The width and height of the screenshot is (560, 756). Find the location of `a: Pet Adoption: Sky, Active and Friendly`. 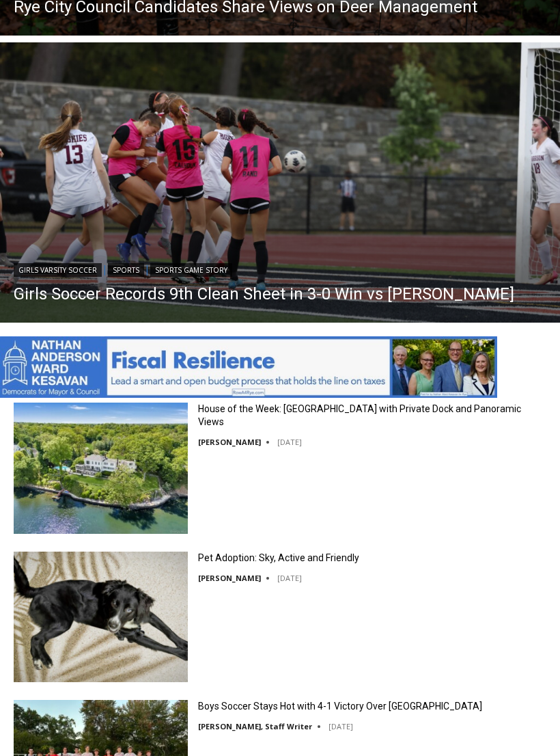

a: Pet Adoption: Sky, Active and Friendly is located at coordinates (279, 559).